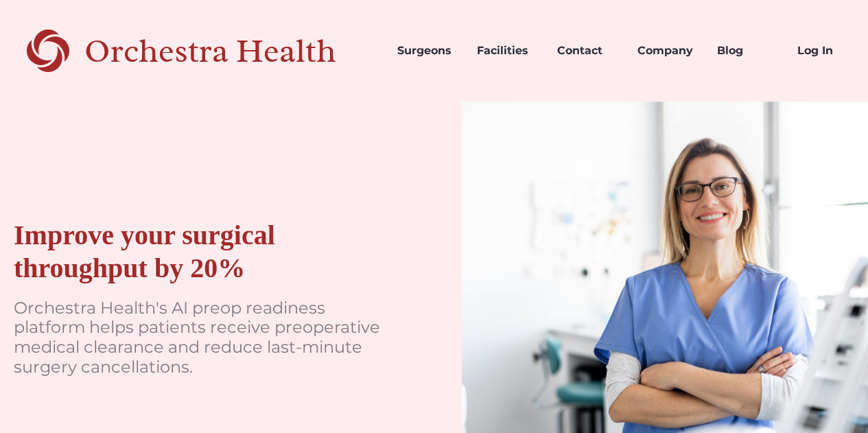  Describe the element at coordinates (826, 51) in the screenshot. I see `a: Log In` at that location.